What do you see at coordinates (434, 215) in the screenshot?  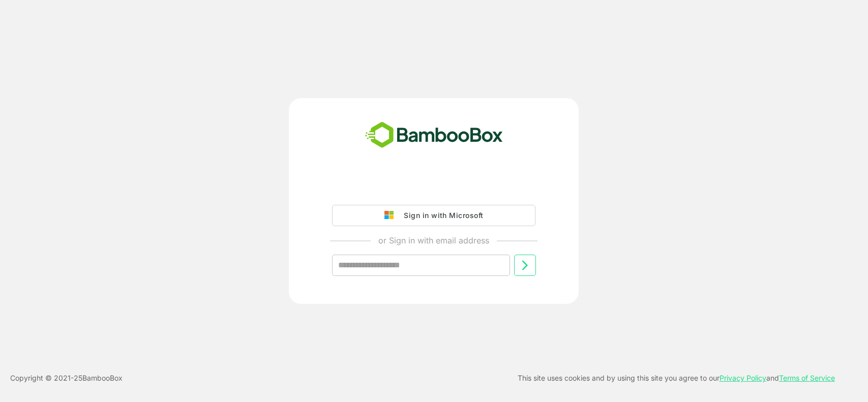 I see `button: Sign in with Microsoft` at bounding box center [434, 215].